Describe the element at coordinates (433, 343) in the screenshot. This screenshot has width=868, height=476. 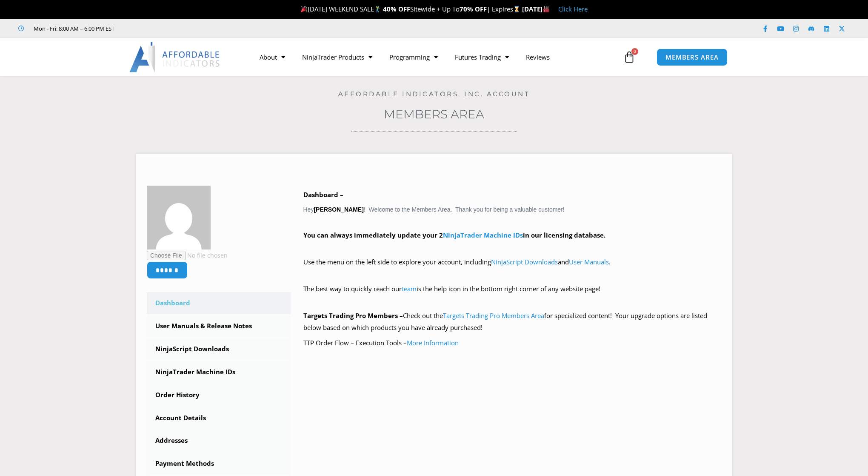
I see `a: More Information` at that location.